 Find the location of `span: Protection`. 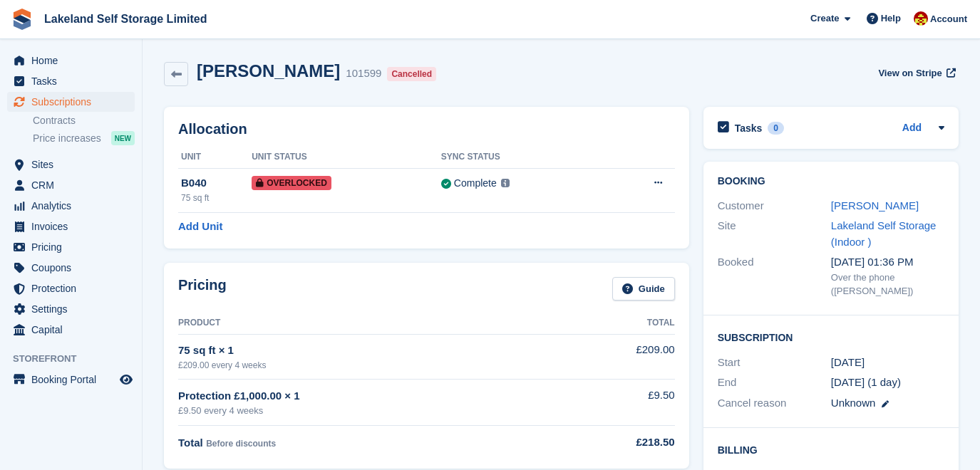

span: Protection is located at coordinates (74, 289).